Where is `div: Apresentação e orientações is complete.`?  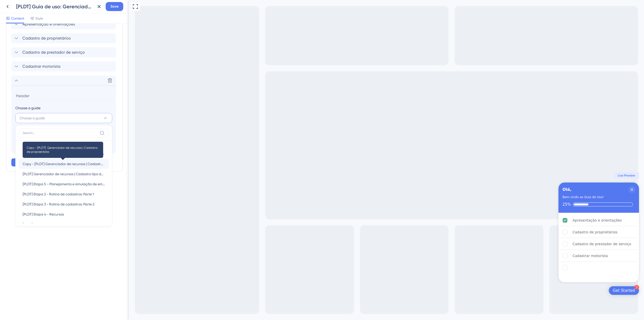
div: Apresentação e orientações is complete. is located at coordinates (470, 220).